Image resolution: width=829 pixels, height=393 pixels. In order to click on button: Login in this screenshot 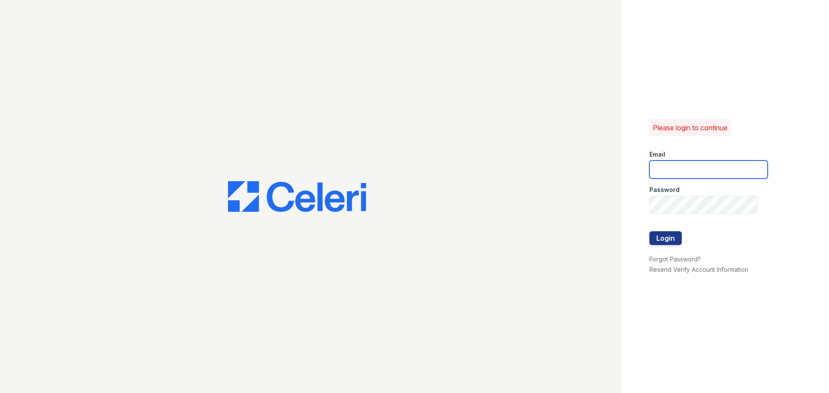, I will do `click(665, 238)`.